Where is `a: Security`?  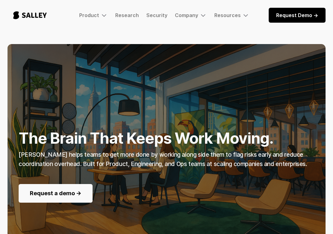
a: Security is located at coordinates (157, 15).